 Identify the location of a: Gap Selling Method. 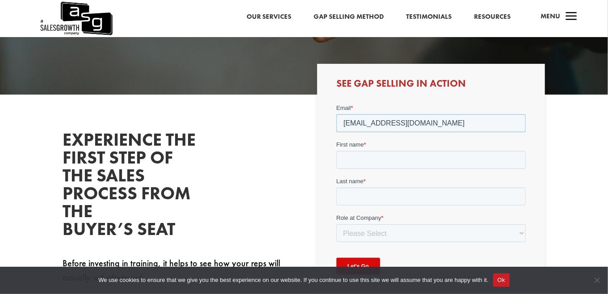
(349, 17).